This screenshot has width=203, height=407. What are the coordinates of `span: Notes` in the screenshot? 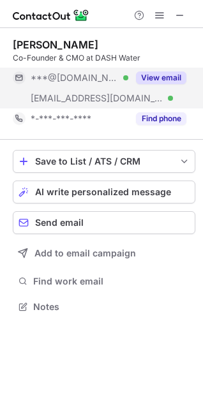 It's located at (112, 307).